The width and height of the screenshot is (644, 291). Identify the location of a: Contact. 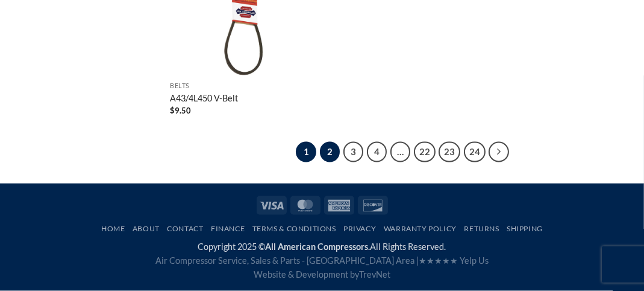
(185, 229).